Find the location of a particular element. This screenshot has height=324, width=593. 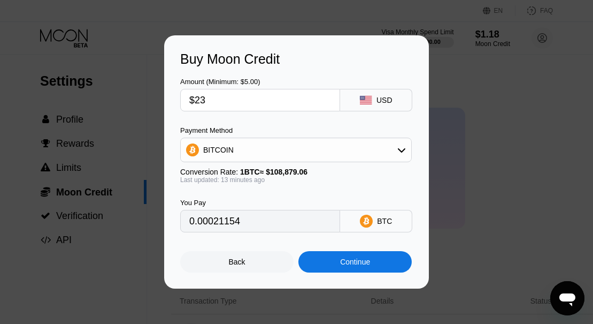

div: Amount (Minimum: $5.00) is located at coordinates (260, 81).